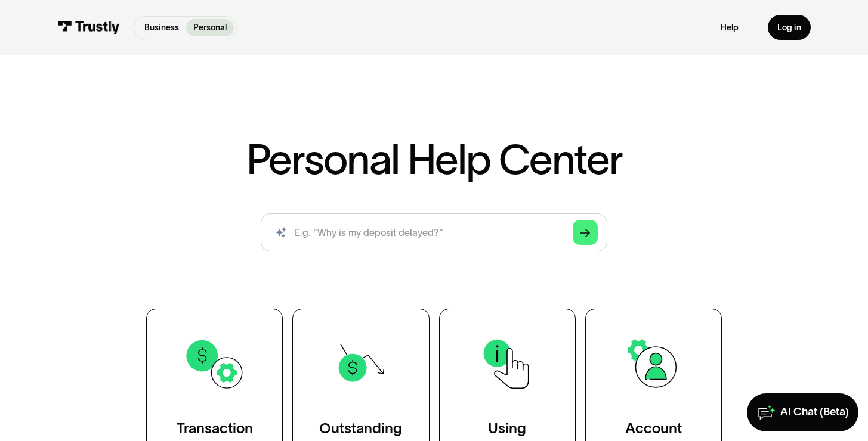 This screenshot has height=441, width=868. I want to click on div: AI Chat (Beta), so click(814, 412).